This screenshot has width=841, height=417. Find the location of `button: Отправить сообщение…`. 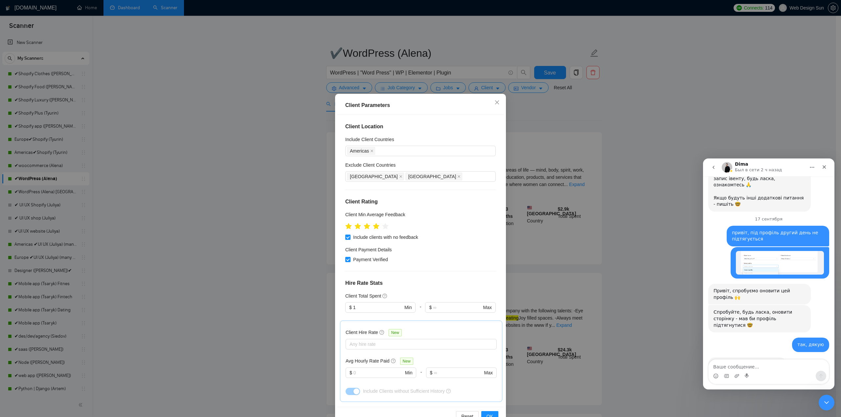

button: Отправить сообщение… is located at coordinates (118, 218).